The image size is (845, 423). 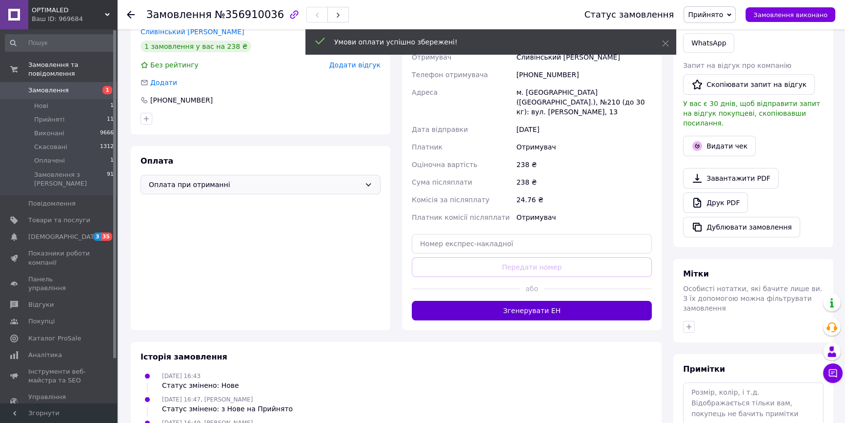 What do you see at coordinates (629, 15) in the screenshot?
I see `div: Статус замовлення` at bounding box center [629, 15].